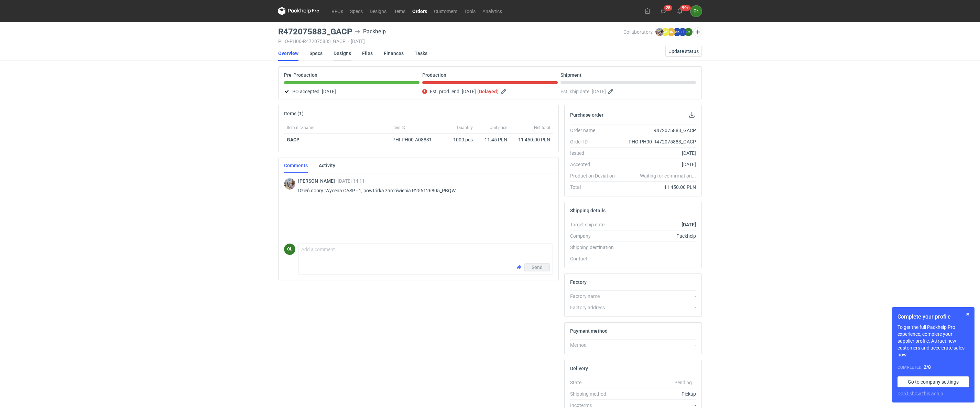 The width and height of the screenshot is (980, 408). What do you see at coordinates (578, 283) in the screenshot?
I see `h2: Factory` at bounding box center [578, 283].